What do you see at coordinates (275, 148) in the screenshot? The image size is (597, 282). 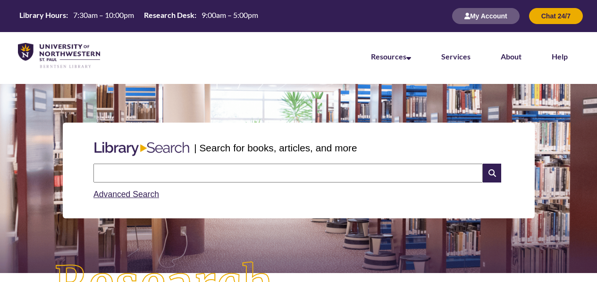 I see `p: | Search for books, articles, and more` at bounding box center [275, 148].